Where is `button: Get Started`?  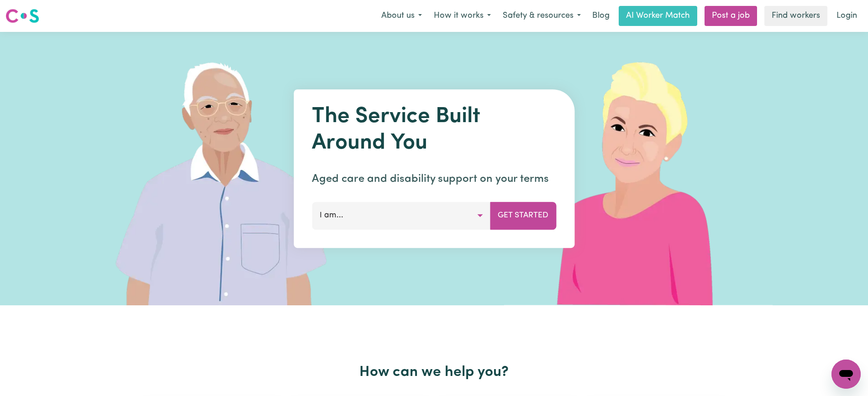 button: Get Started is located at coordinates (522, 216).